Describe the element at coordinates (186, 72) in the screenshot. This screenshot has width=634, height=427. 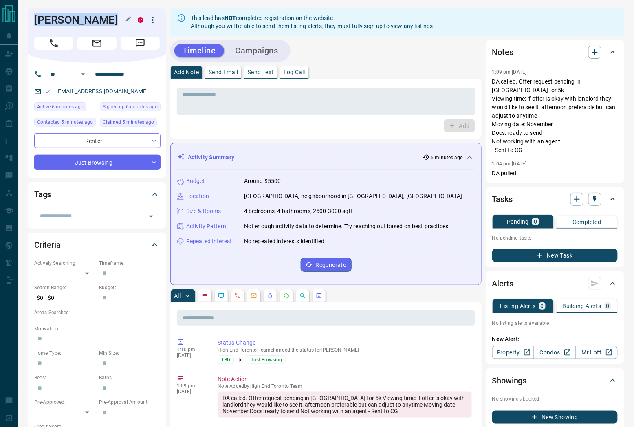
I see `p: Add Note` at that location.